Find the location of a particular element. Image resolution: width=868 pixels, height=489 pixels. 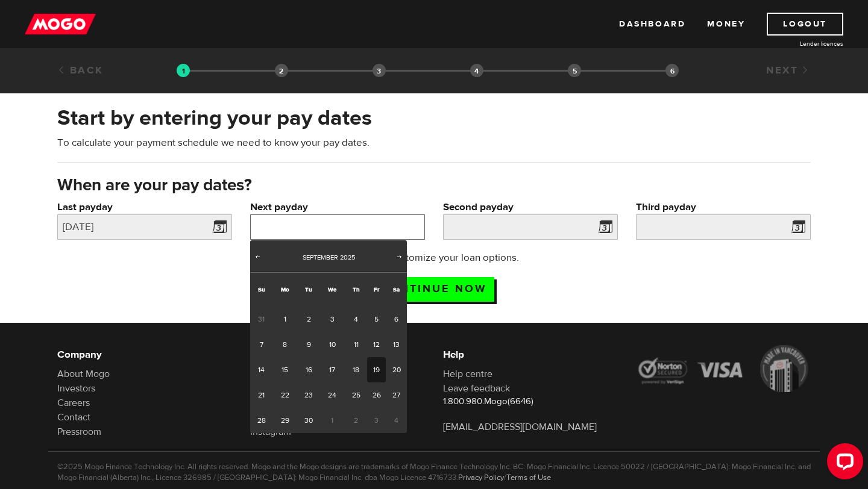

span: Sunday is located at coordinates (262, 290).